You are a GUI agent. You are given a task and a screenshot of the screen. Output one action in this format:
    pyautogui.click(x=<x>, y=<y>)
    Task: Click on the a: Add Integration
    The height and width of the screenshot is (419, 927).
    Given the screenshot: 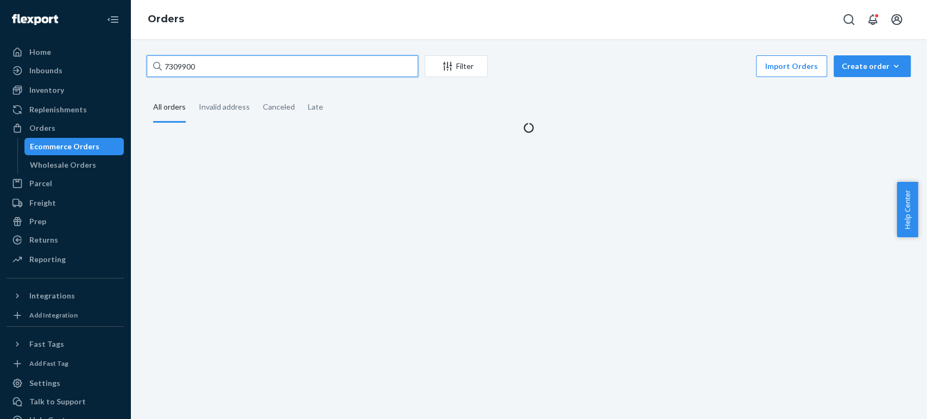 What is the action you would take?
    pyautogui.click(x=65, y=316)
    